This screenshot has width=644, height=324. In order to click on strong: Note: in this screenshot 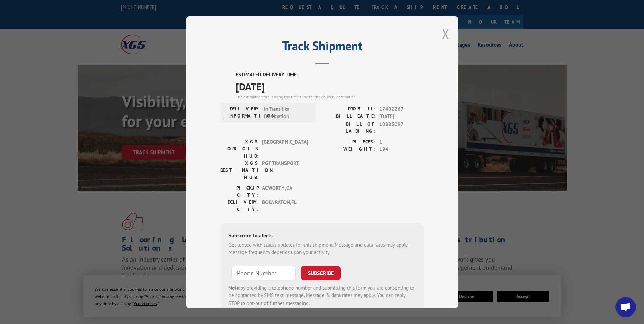, I will do `click(234, 287)`.